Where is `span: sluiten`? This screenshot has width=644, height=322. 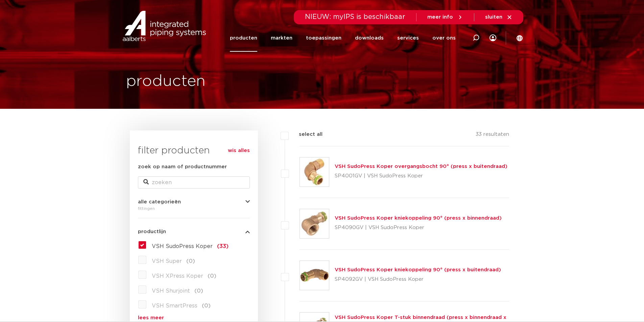
span: sluiten is located at coordinates (494, 17).